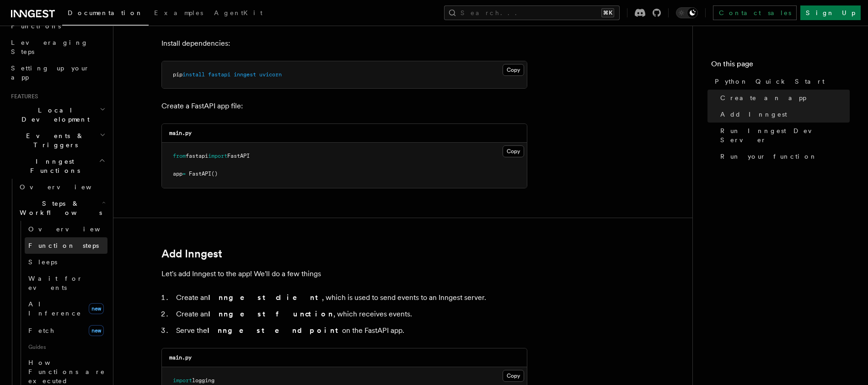  Describe the element at coordinates (55, 309) in the screenshot. I see `span: AI Inference` at that location.